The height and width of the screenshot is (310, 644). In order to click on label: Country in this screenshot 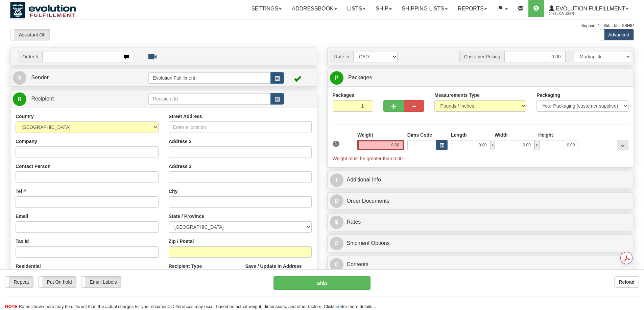, I will do `click(24, 116)`.